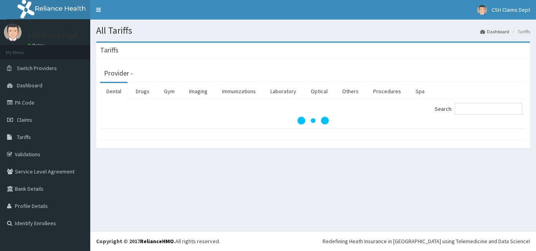 The width and height of the screenshot is (536, 251). What do you see at coordinates (478, 109) in the screenshot?
I see `label: Search:` at bounding box center [478, 109].